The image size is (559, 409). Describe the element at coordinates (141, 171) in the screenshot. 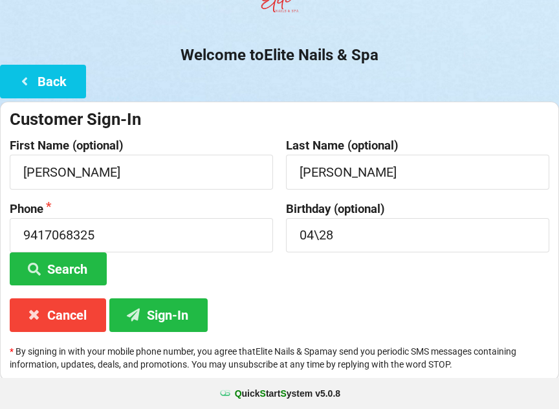

I see `input: First Name` at that location.